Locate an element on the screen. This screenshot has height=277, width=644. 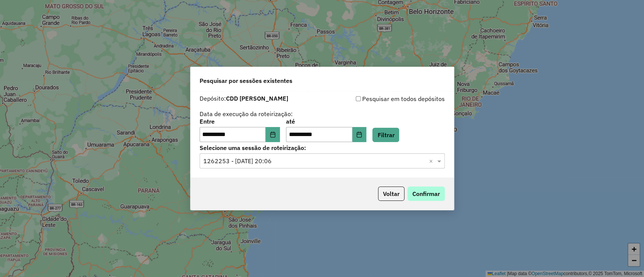
label: até is located at coordinates (326, 121).